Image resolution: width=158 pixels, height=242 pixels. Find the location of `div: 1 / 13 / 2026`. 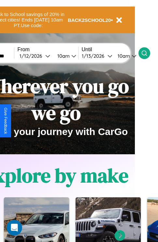

div: 1 / 13 / 2026 is located at coordinates (95, 56).